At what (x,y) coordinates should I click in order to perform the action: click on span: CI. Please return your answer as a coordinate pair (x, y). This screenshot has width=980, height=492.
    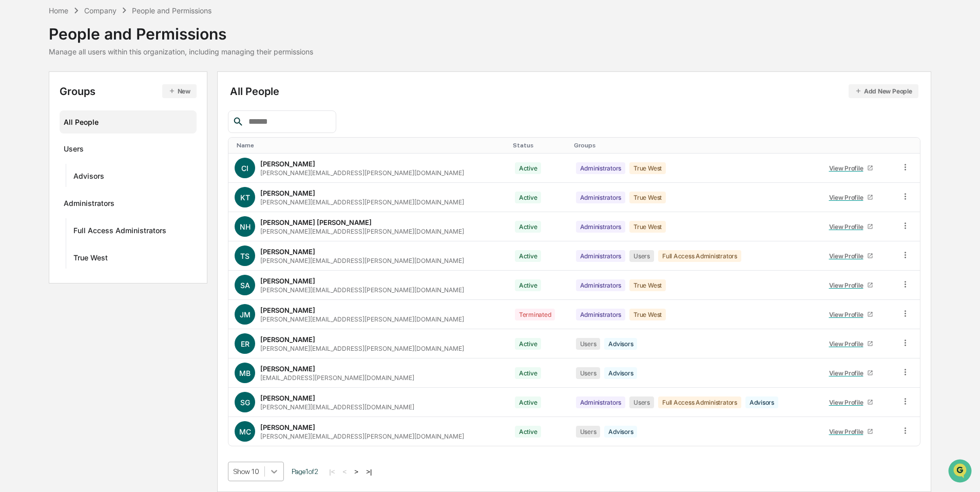
    Looking at the image, I should click on (245, 168).